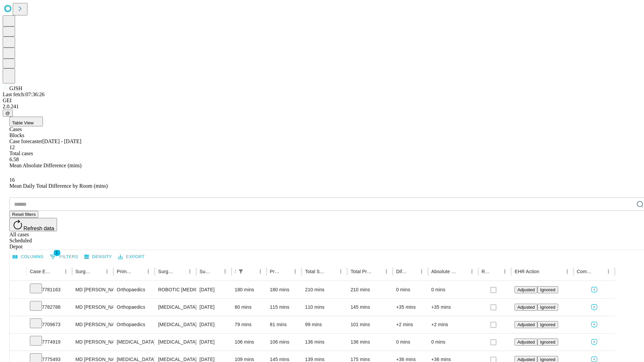 Image resolution: width=644 pixels, height=362 pixels. Describe the element at coordinates (14, 159) in the screenshot. I see `span: 6.58` at that location.